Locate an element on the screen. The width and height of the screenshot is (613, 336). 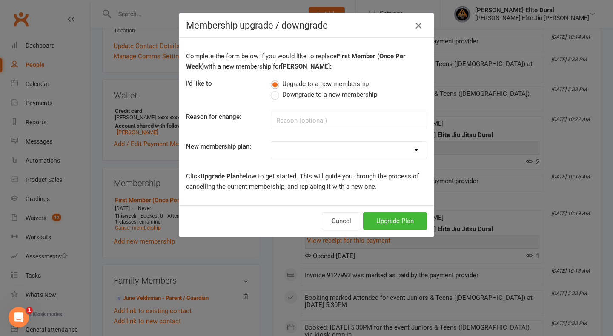
p: Complete the form below if you would like to replace with a new membership for is located at coordinates (306, 61).